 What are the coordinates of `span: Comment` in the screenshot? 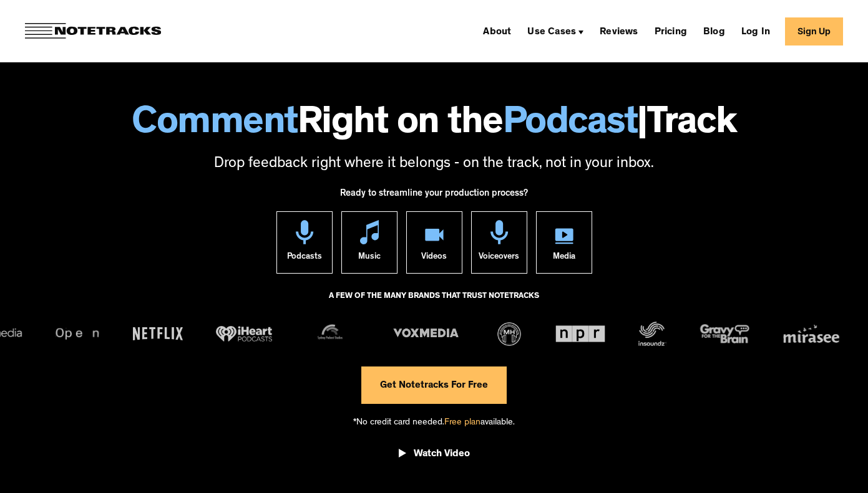 It's located at (215, 125).